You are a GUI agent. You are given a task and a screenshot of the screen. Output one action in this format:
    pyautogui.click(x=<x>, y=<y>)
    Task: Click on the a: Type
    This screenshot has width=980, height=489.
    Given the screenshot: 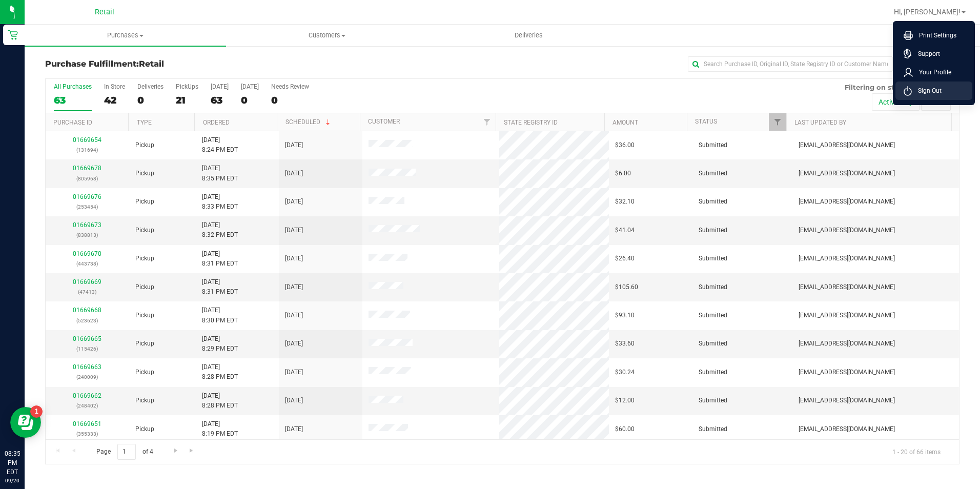 What is the action you would take?
    pyautogui.click(x=144, y=123)
    